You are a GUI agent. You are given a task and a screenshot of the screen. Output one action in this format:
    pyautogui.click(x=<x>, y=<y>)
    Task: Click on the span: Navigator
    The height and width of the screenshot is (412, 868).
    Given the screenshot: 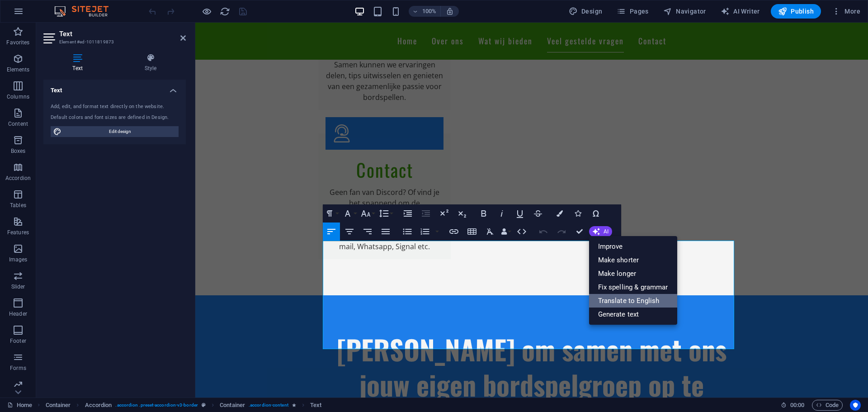 What is the action you would take?
    pyautogui.click(x=684, y=11)
    